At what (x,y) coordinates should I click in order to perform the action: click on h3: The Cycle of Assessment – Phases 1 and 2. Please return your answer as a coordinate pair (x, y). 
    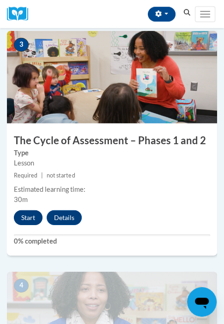
    Looking at the image, I should click on (112, 141).